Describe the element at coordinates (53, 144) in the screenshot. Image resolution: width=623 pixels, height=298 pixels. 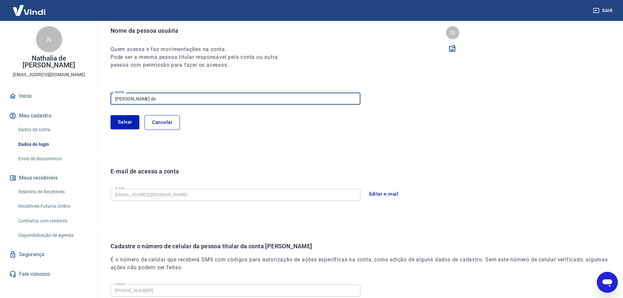
I see `a: Dados de login` at that location.